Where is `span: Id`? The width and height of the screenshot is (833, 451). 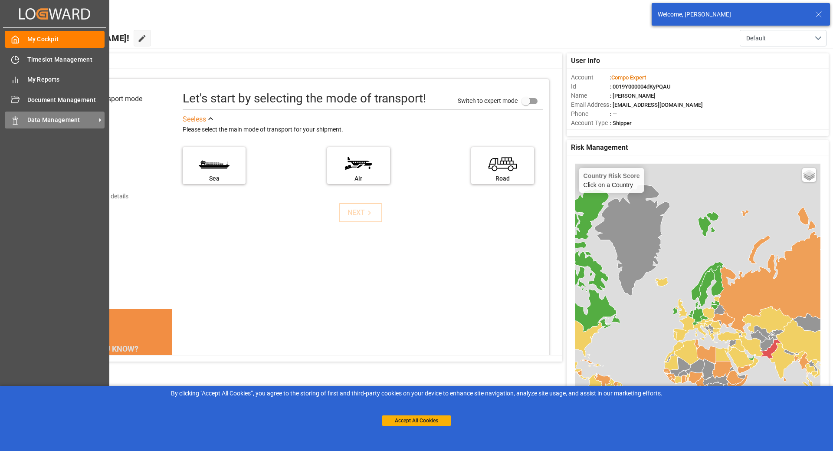 span: Id is located at coordinates (591, 86).